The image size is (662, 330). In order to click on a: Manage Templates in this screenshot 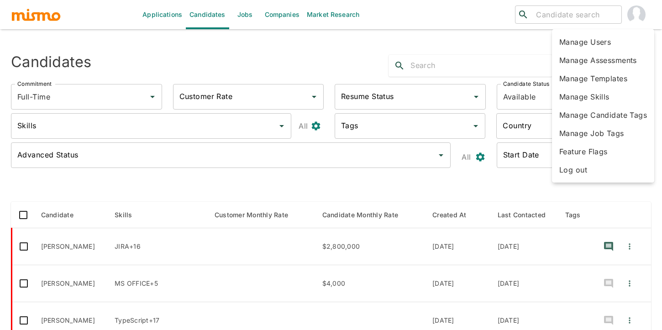, I will do `click(603, 79)`.